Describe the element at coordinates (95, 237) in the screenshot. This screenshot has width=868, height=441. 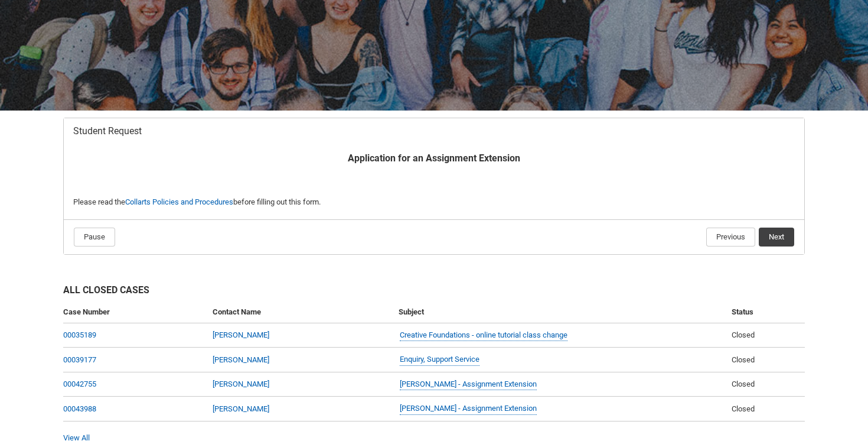
I see `button: Pause` at that location.